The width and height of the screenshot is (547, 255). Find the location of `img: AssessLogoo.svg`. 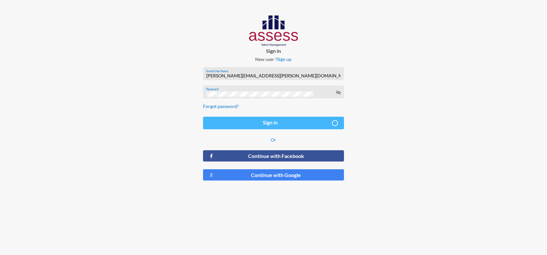

img: AssessLogoo.svg is located at coordinates (274, 31).